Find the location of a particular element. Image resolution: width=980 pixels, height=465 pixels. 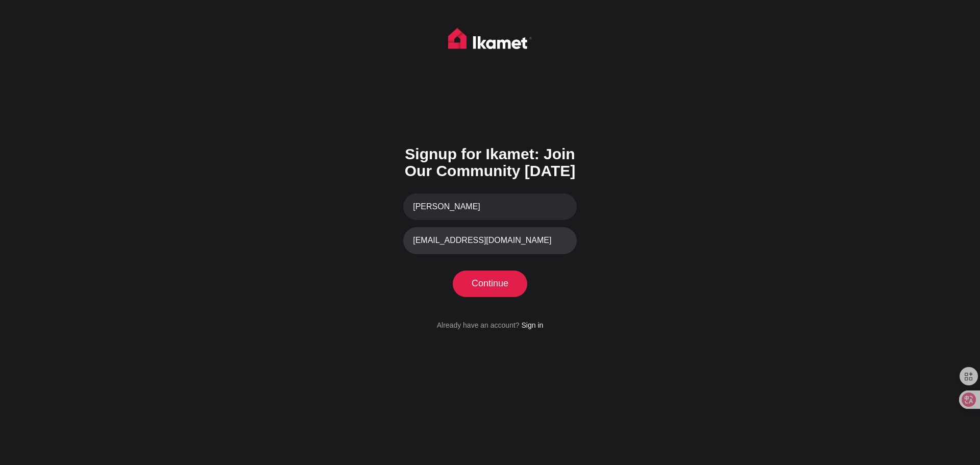

a: Sign in is located at coordinates (532, 325).